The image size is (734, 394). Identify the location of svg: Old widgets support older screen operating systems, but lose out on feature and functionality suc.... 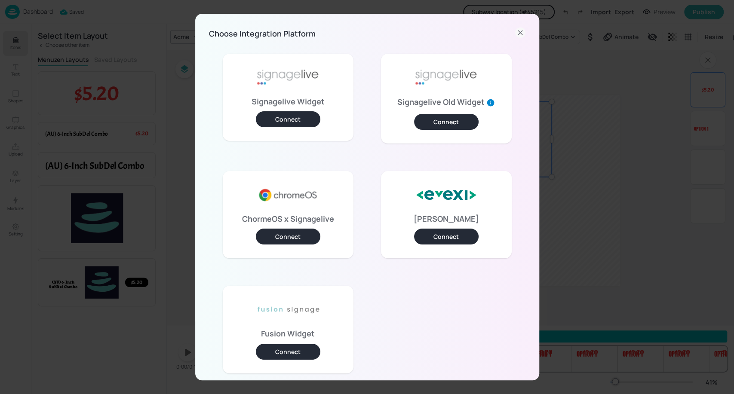
(491, 103).